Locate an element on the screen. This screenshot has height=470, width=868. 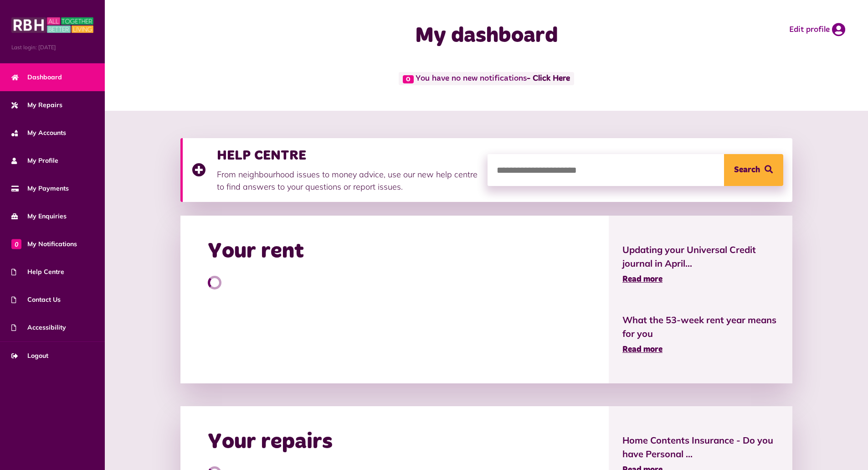
a: Updating your Universal Credit journal in April... Read more is located at coordinates (700, 265).